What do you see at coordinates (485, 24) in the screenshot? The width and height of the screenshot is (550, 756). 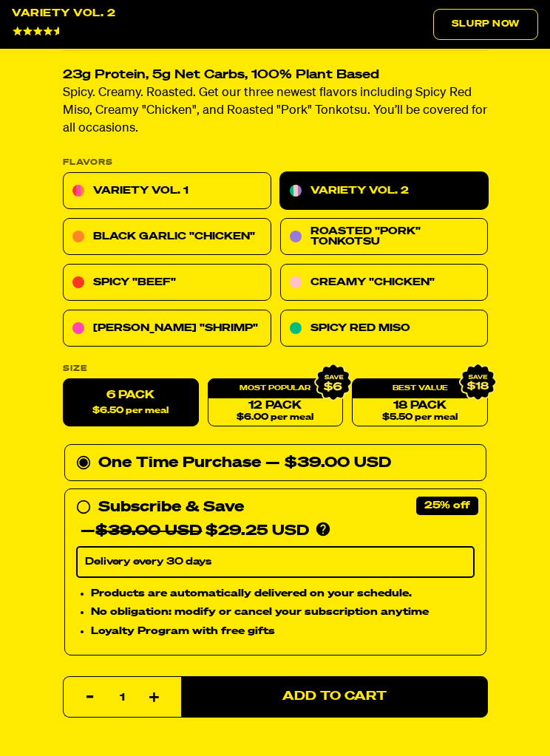 I see `a: Slurp Now` at bounding box center [485, 24].